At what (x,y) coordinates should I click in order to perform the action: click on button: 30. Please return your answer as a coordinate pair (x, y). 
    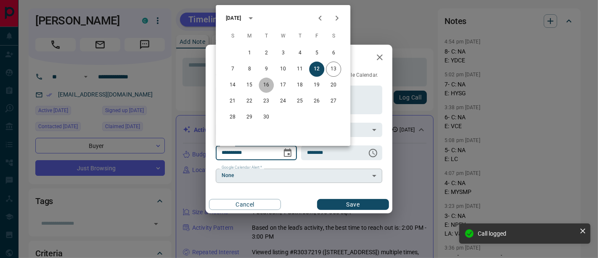
    Looking at the image, I should click on (266, 117).